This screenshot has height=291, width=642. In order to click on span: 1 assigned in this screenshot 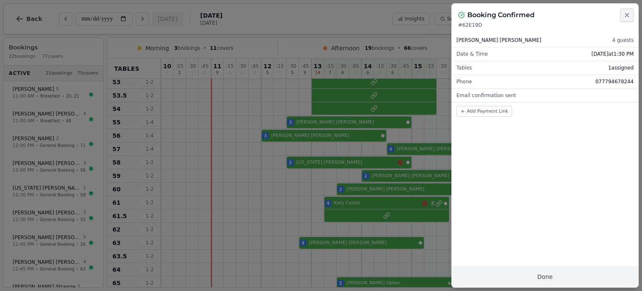, I will do `click(621, 68)`.